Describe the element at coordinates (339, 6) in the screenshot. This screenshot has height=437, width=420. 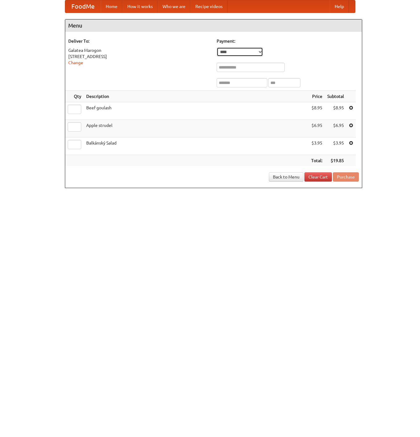
I see `a: Help` at that location.